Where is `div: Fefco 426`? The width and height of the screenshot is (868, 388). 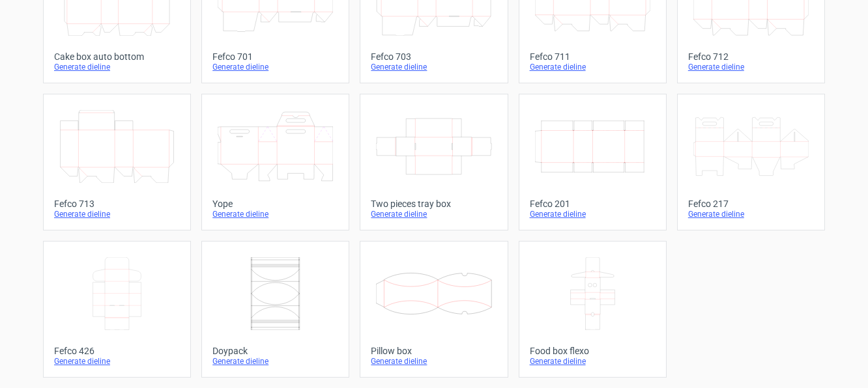
div: Fefco 426 is located at coordinates (117, 351).